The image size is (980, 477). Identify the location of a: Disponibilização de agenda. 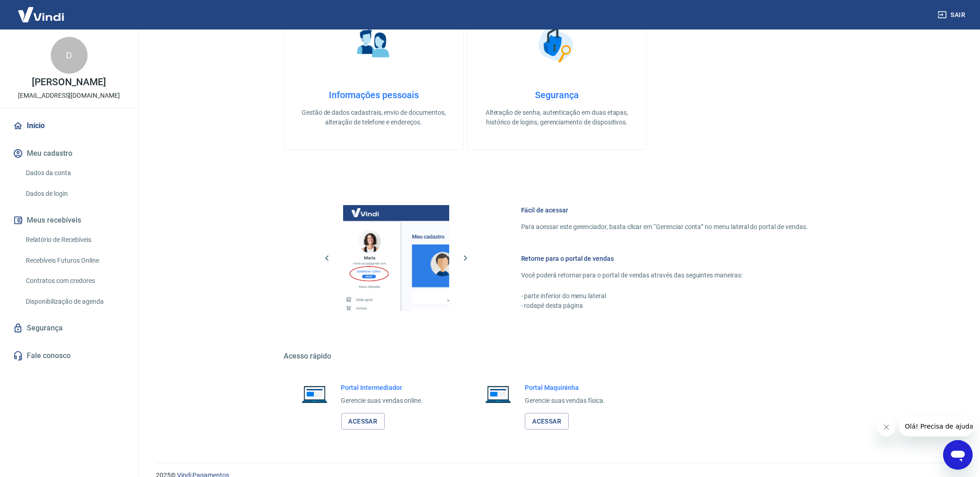
(74, 302).